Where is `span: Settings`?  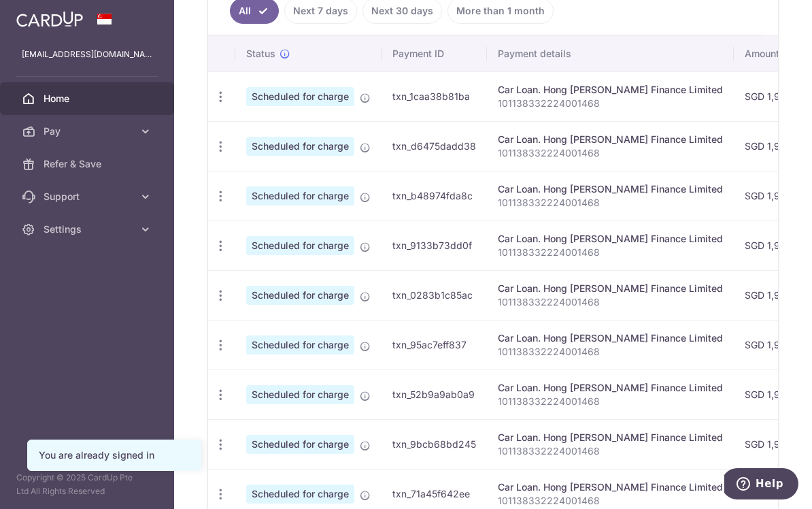 span: Settings is located at coordinates (89, 229).